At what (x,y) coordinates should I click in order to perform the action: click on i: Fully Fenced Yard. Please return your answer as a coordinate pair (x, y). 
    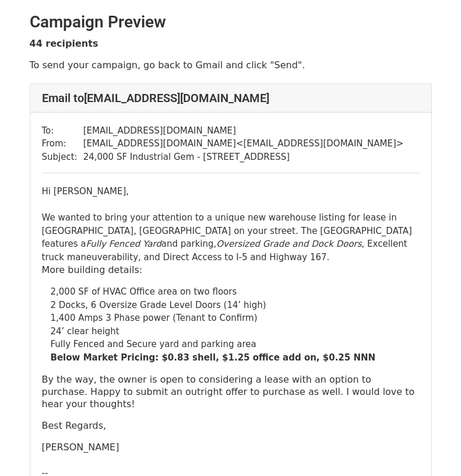
    Looking at the image, I should click on (123, 244).